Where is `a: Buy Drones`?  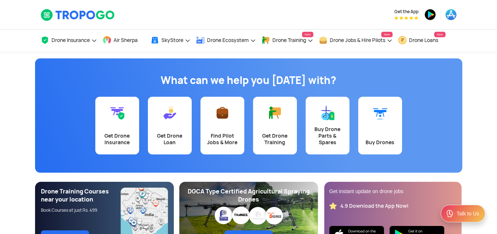
a: Buy Drones is located at coordinates (380, 126).